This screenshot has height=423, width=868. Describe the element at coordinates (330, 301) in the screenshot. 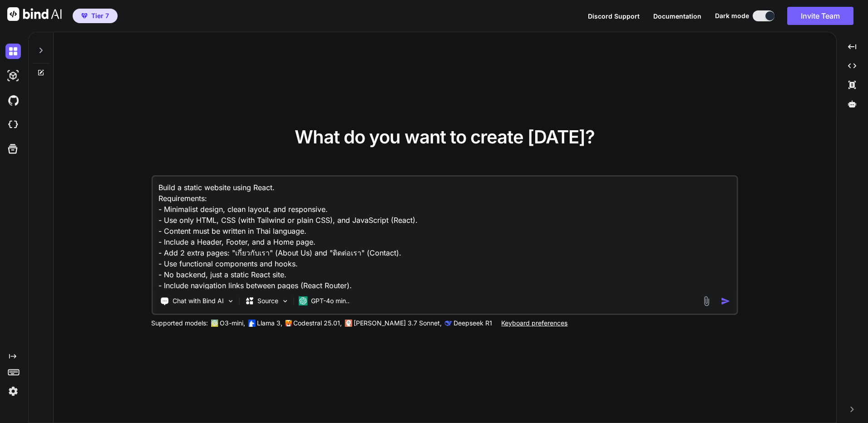

I see `p: GPT-4o min..` at that location.